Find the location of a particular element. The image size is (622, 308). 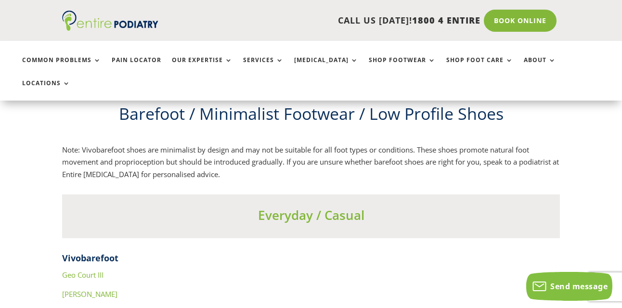

img: logo (1) is located at coordinates (110, 21).